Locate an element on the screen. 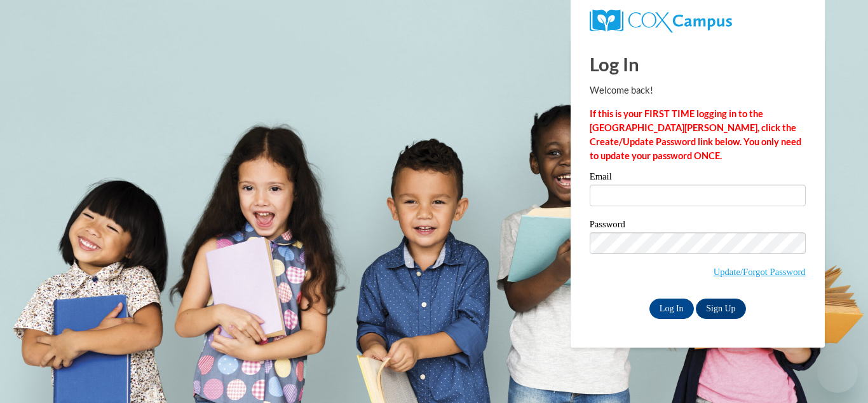 This screenshot has width=868, height=403. a: Update/Forgot Password is located at coordinates (760, 271).